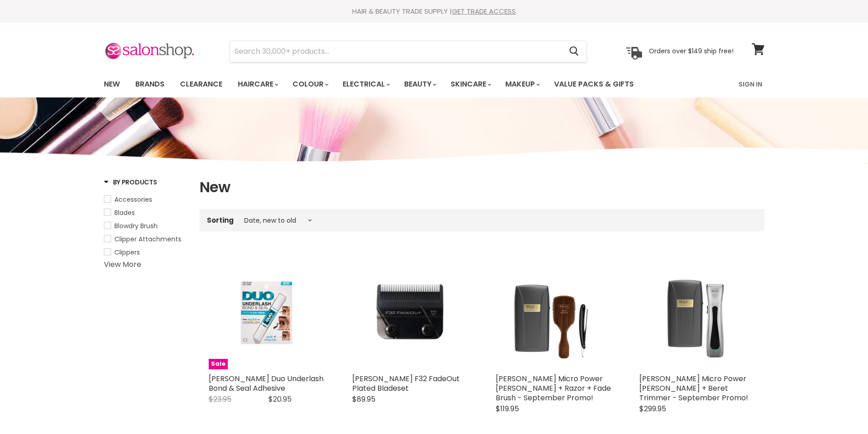 The image size is (868, 434). Describe the element at coordinates (697, 311) in the screenshot. I see `img: Wahl Micro Power Shaver + Beret Trimmer - September Promo!` at that location.